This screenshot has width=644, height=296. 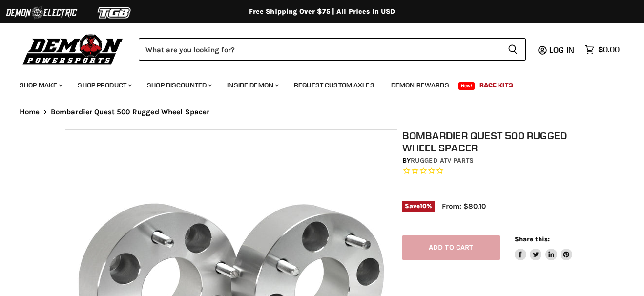 I want to click on a: Home, so click(x=30, y=112).